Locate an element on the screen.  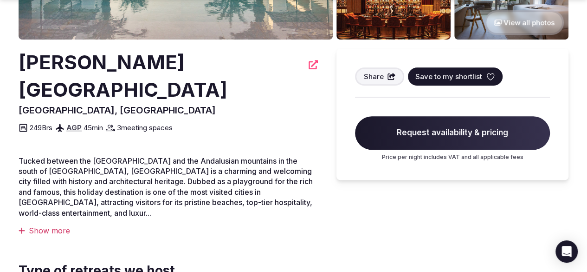
span: 249 Brs is located at coordinates (41, 127).